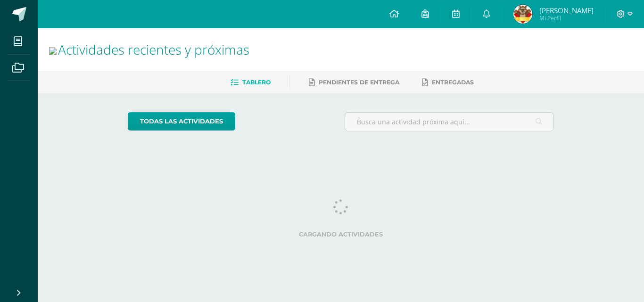 This screenshot has height=302, width=644. What do you see at coordinates (354, 82) in the screenshot?
I see `a: Pendientes de entrega` at bounding box center [354, 82].